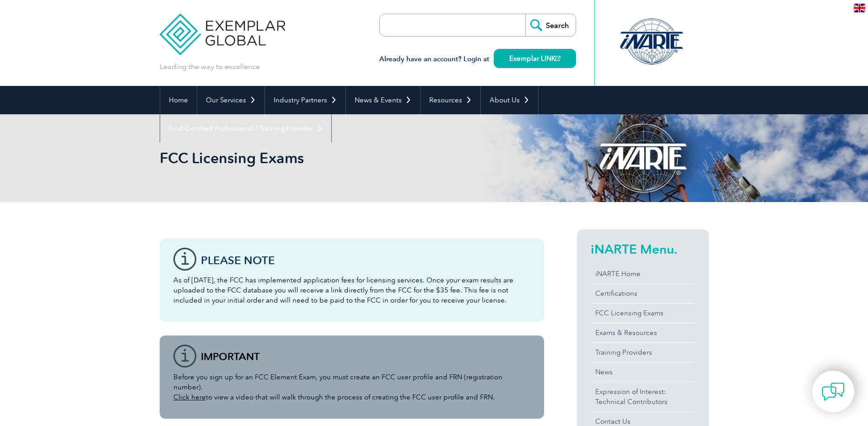 This screenshot has width=868, height=426. I want to click on img: en, so click(859, 8).